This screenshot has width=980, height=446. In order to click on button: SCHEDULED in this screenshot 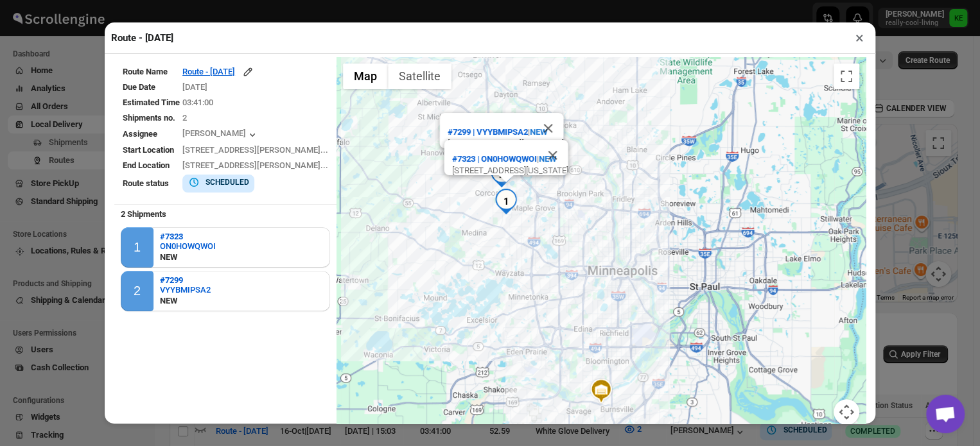, I will do `click(218, 183)`.